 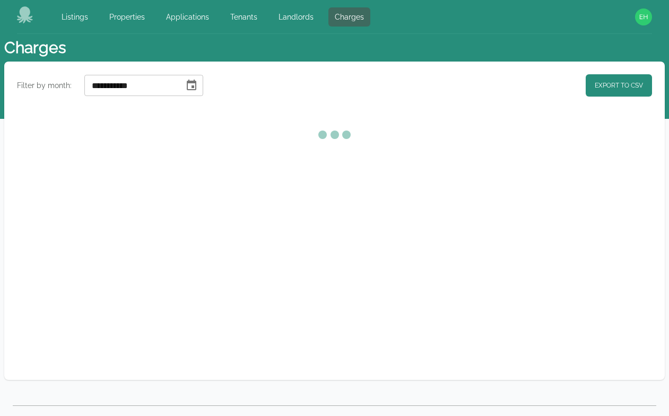 I want to click on a: Tenants, so click(x=243, y=17).